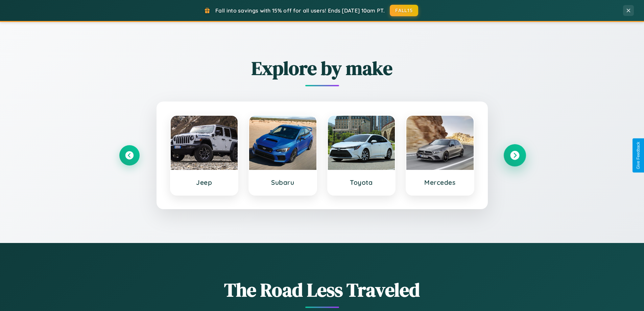  What do you see at coordinates (282, 182) in the screenshot?
I see `h3: Subaru` at bounding box center [282, 182].